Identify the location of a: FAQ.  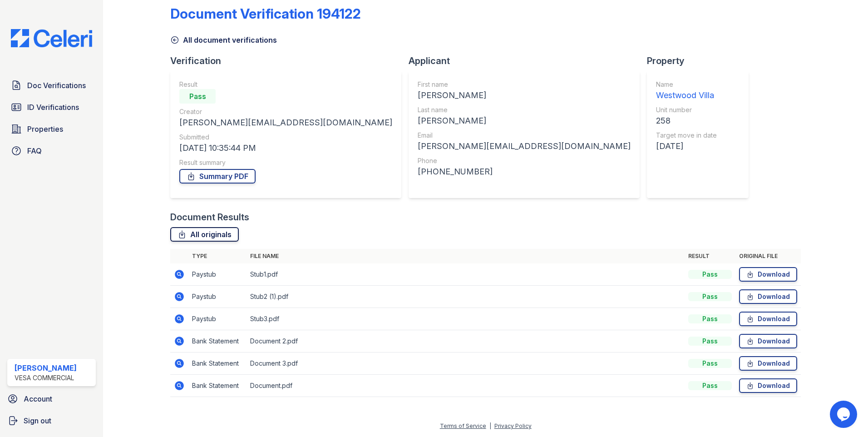
(51, 151).